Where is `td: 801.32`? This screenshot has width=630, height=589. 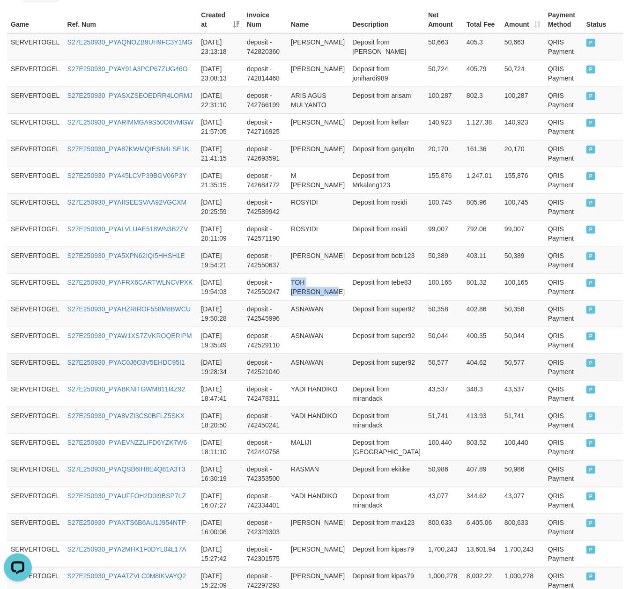 td: 801.32 is located at coordinates (481, 286).